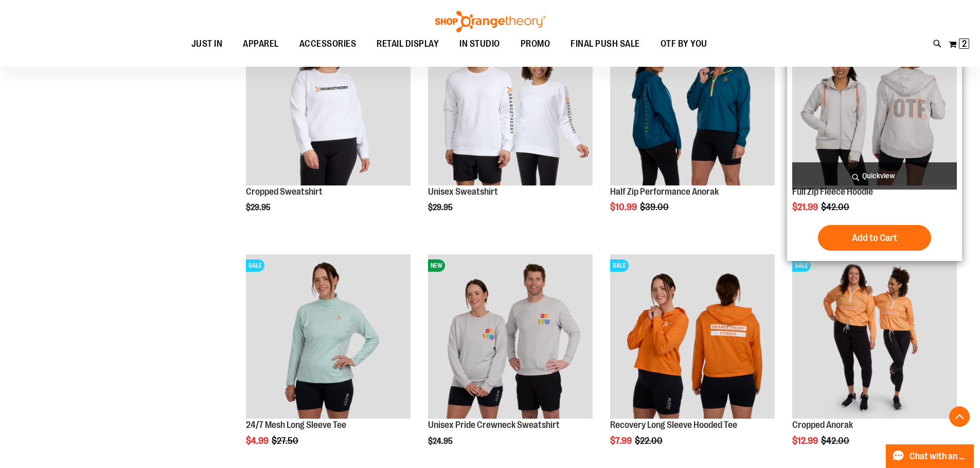 This screenshot has height=468, width=980. I want to click on span: $12.99, so click(806, 441).